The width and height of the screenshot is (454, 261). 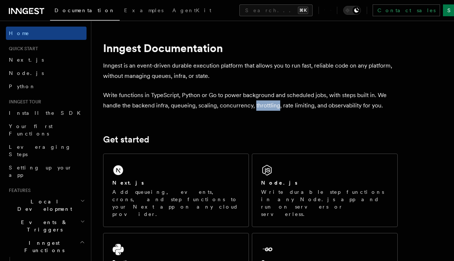 I want to click on a: Get started, so click(x=126, y=139).